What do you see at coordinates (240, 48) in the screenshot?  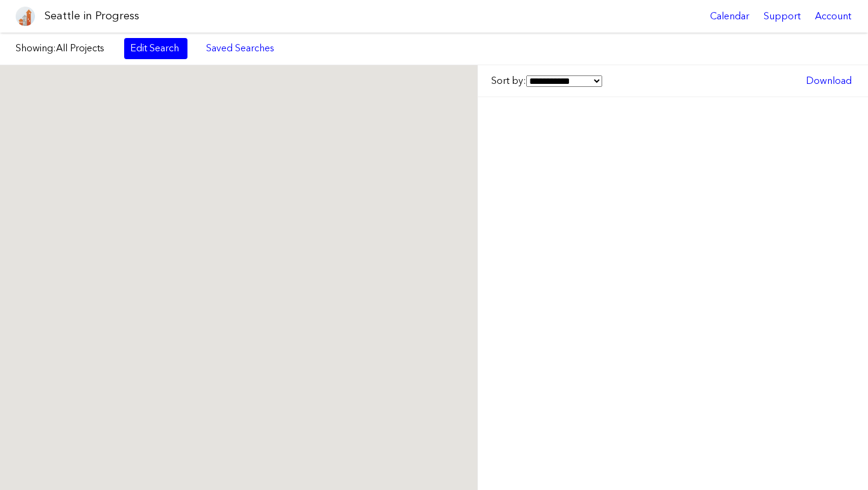 I see `a: Saved Searches` at bounding box center [240, 48].